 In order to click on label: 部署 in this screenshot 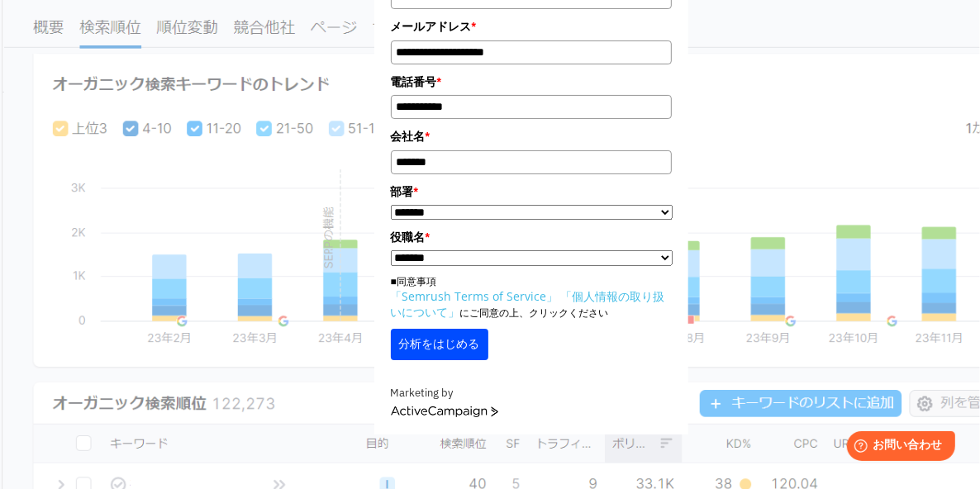, I will do `click(532, 192)`.